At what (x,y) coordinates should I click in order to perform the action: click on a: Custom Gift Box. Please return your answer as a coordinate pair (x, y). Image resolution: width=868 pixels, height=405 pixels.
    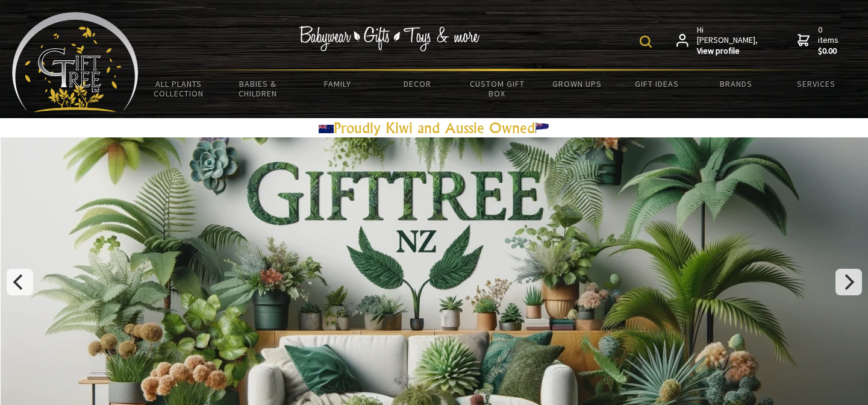
    Looking at the image, I should click on (497, 89).